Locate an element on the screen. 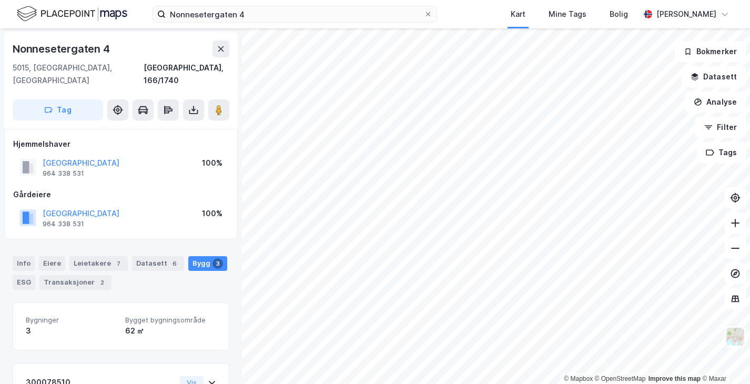 Image resolution: width=750 pixels, height=384 pixels. a: OpenStreetMap is located at coordinates (620, 379).